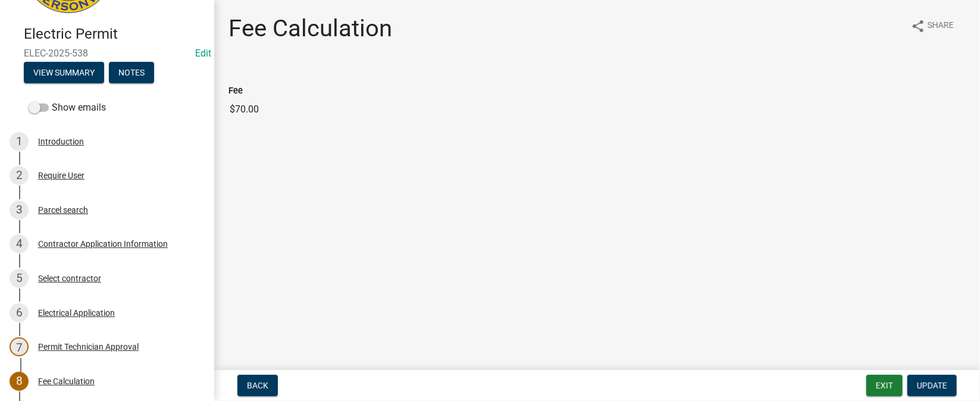 The image size is (980, 401). What do you see at coordinates (932, 386) in the screenshot?
I see `button: Update` at bounding box center [932, 386].